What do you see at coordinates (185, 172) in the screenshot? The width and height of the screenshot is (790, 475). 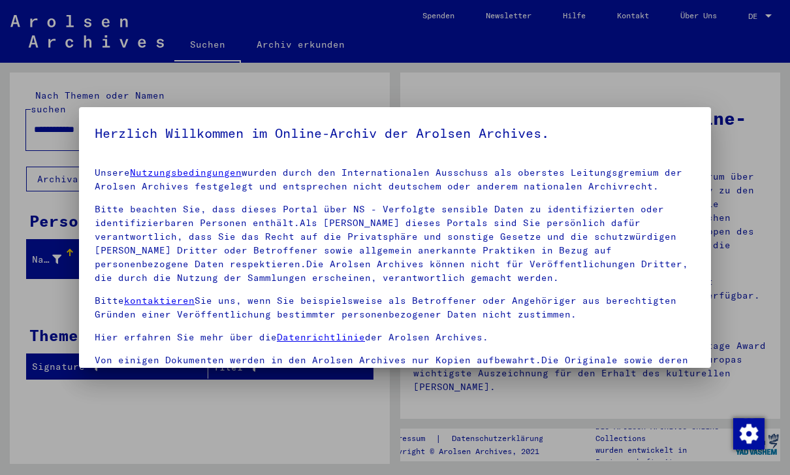 I see `a: Nutzungsbedingungen` at bounding box center [185, 172].